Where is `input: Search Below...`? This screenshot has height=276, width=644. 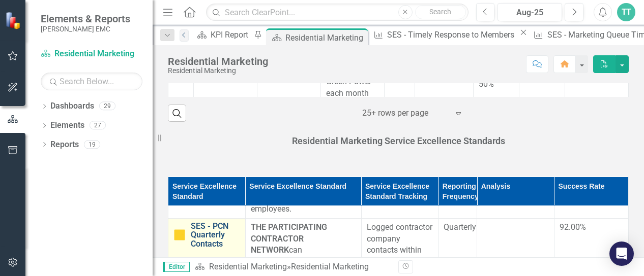
input: Search Below... is located at coordinates (92, 81).